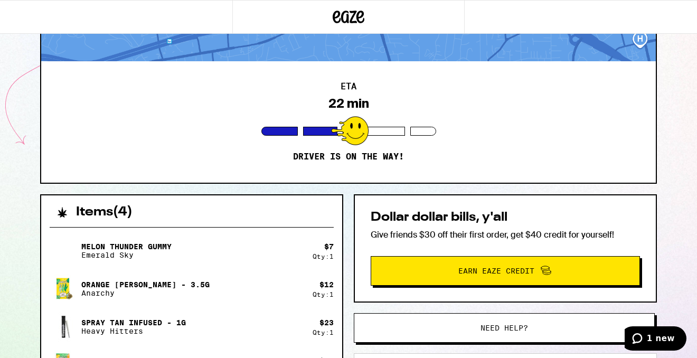 The height and width of the screenshot is (358, 697). I want to click on h2: ETA, so click(348, 87).